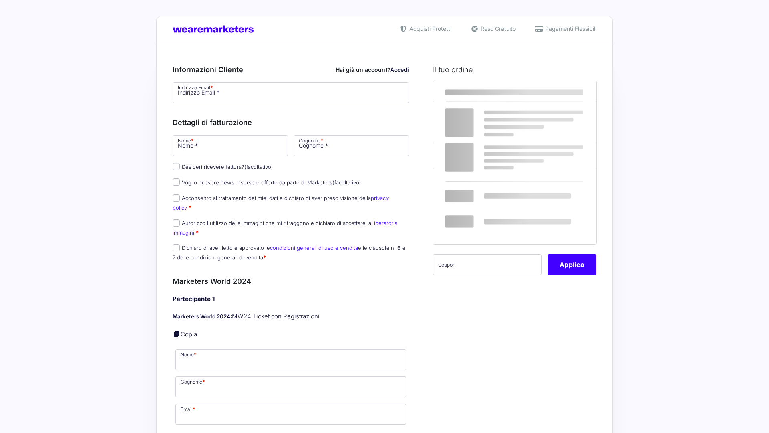 The image size is (769, 433). Describe the element at coordinates (430, 28) in the screenshot. I see `span: Acquisti Protetti` at that location.